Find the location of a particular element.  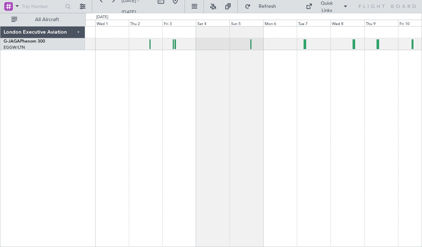

div: Thu 9 is located at coordinates (381, 23).